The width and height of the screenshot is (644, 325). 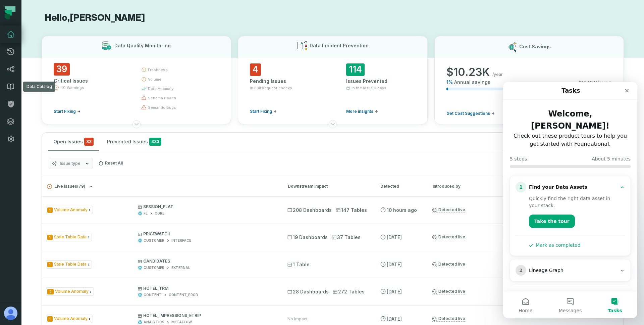 What do you see at coordinates (68, 9) in the screenshot?
I see `h1: Tasks` at bounding box center [68, 9].